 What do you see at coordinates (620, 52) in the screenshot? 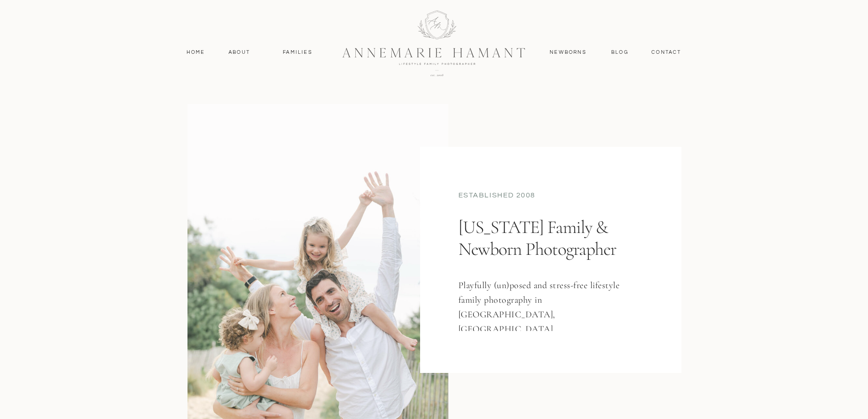
I see `a: Blog` at bounding box center [620, 52].